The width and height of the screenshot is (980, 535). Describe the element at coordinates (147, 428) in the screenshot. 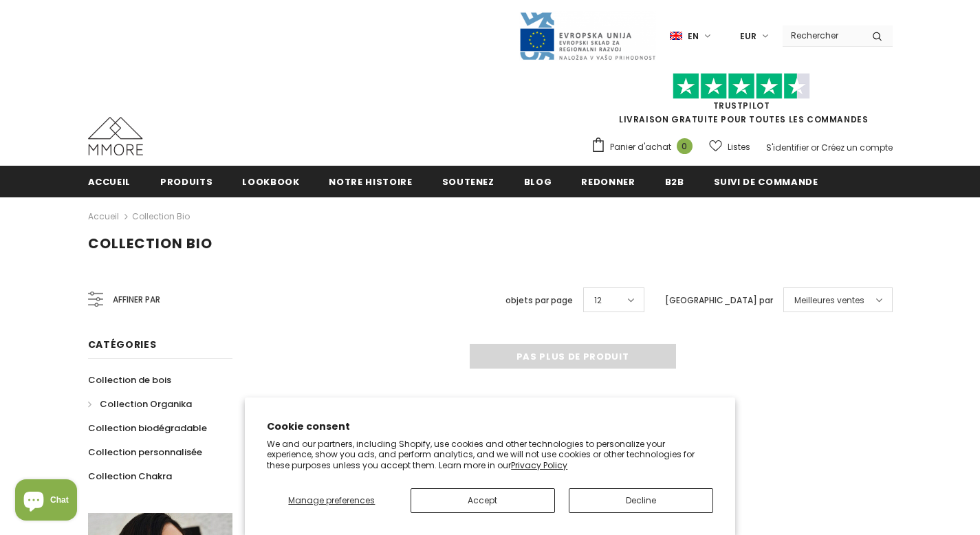

I see `span: Collection biodégradable` at that location.